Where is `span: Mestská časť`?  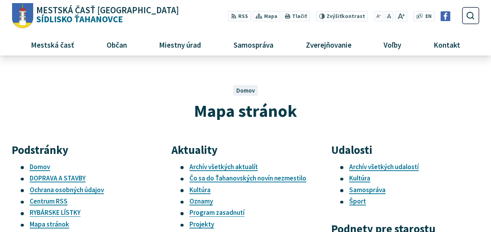 span: Mestská časť is located at coordinates (53, 45).